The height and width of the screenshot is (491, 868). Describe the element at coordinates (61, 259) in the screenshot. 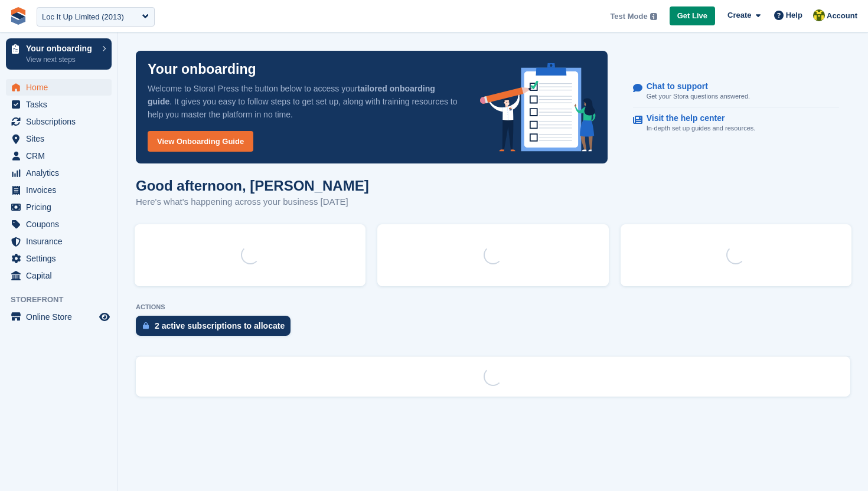

I see `span: Settings` at that location.